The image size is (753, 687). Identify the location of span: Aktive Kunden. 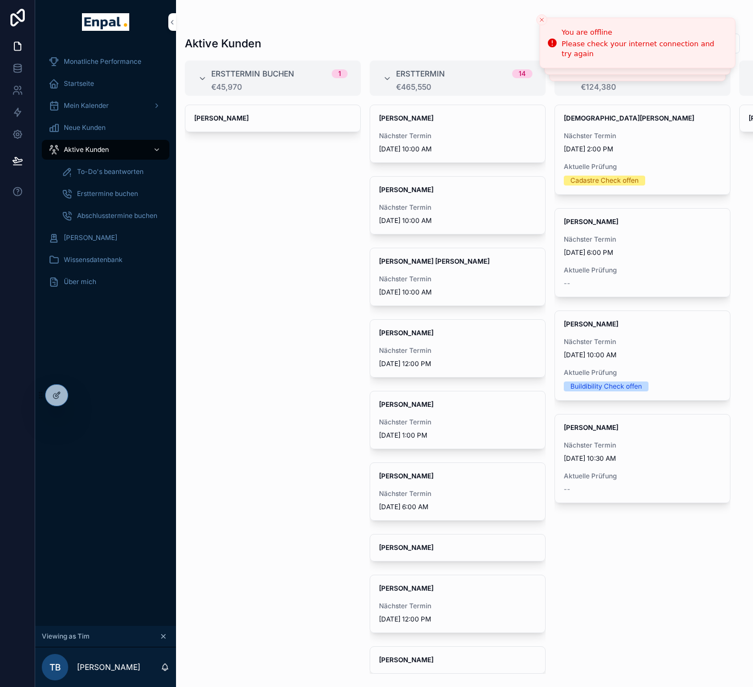
(86, 150).